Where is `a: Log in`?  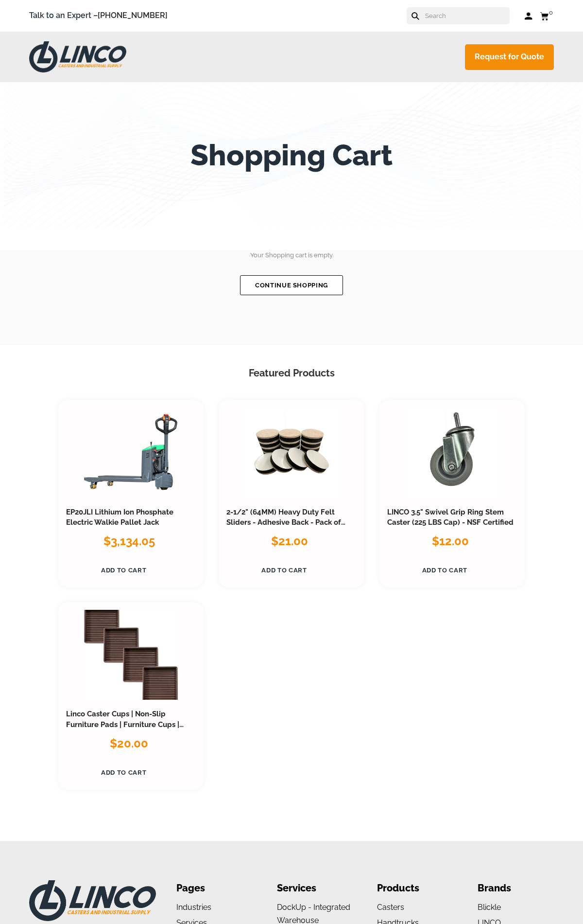
a: Log in is located at coordinates (528, 16).